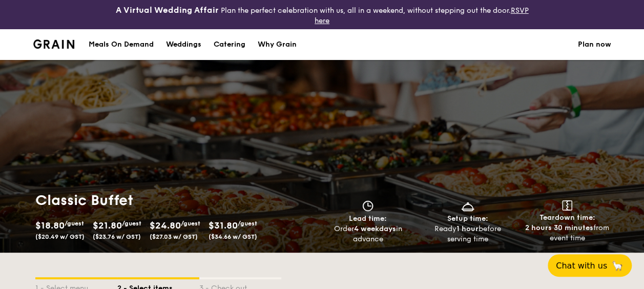 Image resolution: width=644 pixels, height=289 pixels. What do you see at coordinates (230, 45) in the screenshot?
I see `div: Catering` at bounding box center [230, 45].